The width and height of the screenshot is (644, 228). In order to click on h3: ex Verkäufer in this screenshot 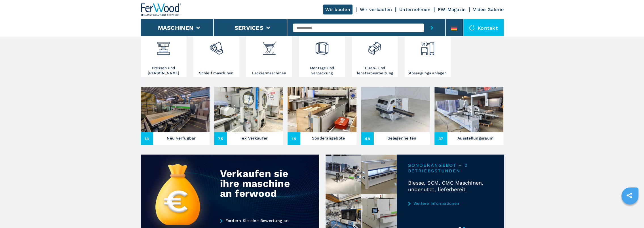, I will do `click(255, 138)`.